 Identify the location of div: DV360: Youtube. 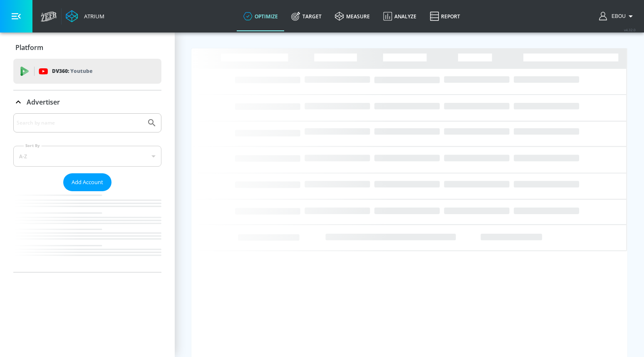
(88, 71).